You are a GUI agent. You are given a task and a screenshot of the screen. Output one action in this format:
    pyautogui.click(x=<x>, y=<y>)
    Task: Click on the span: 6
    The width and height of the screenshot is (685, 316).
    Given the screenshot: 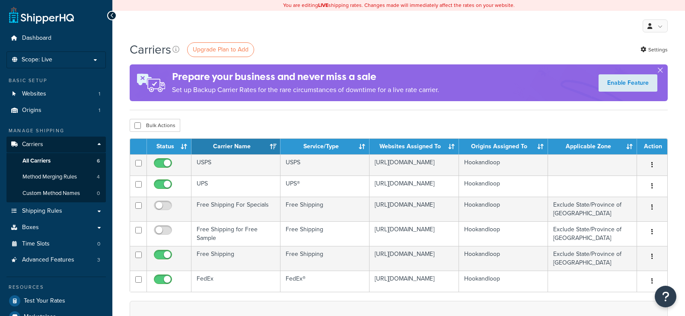 What is the action you would take?
    pyautogui.click(x=98, y=161)
    